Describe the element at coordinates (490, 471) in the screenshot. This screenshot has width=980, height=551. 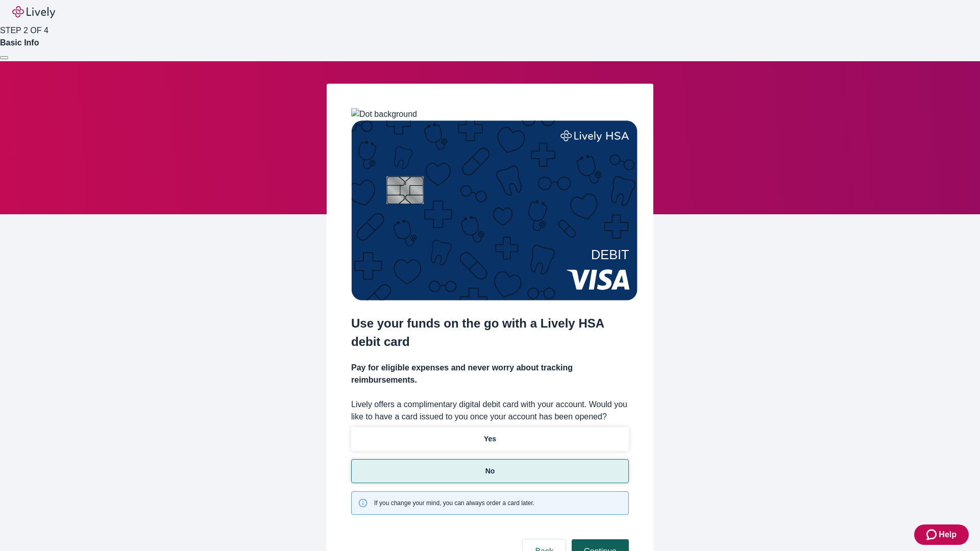
I see `p: No` at that location.